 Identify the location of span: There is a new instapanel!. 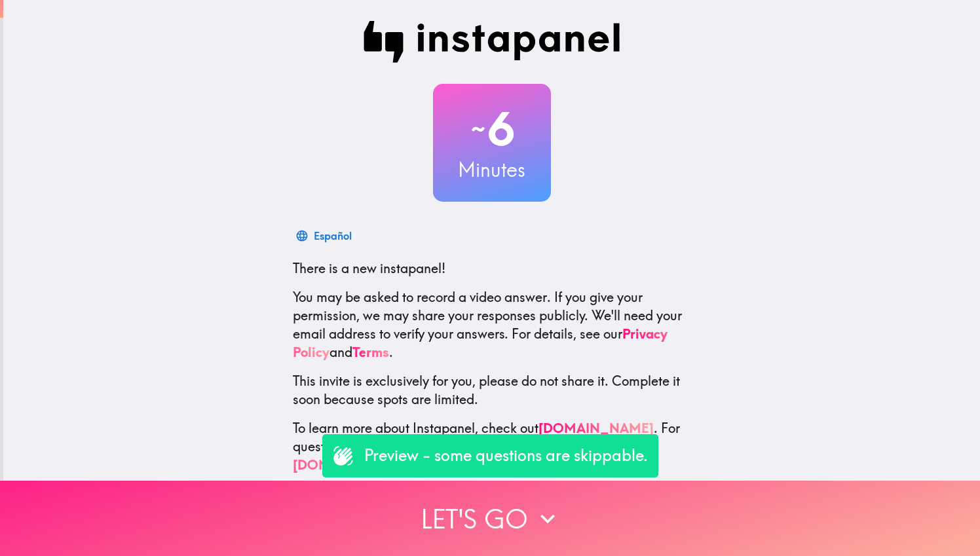
(369, 268).